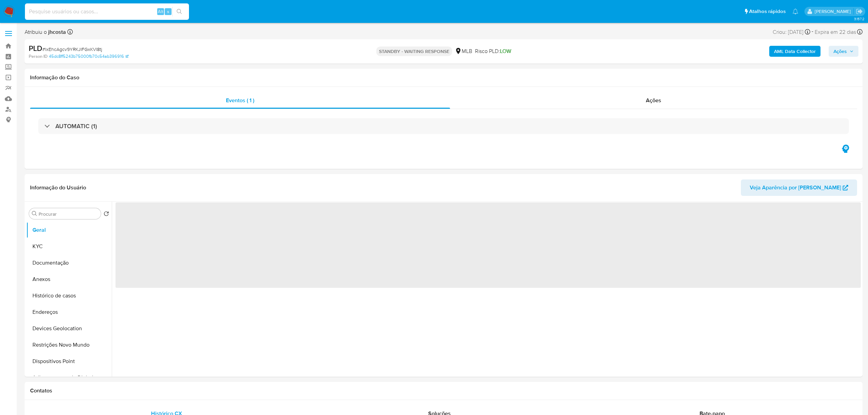 This screenshot has height=415, width=868. Describe the element at coordinates (68, 214) in the screenshot. I see `input: Procurar` at that location.